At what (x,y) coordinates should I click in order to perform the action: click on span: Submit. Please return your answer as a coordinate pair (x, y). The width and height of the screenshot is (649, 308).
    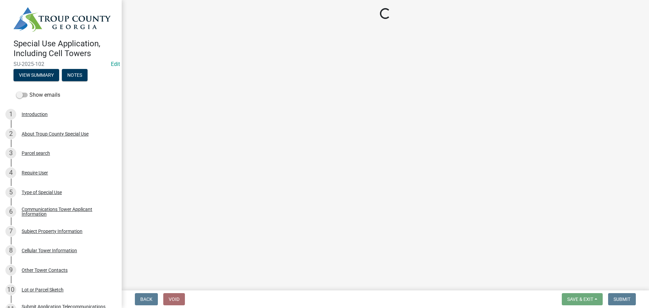
    Looking at the image, I should click on (622, 299).